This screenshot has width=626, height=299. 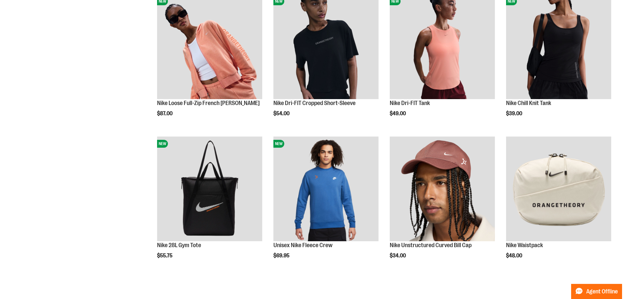 What do you see at coordinates (602, 292) in the screenshot?
I see `span: Agent Offline` at bounding box center [602, 292].